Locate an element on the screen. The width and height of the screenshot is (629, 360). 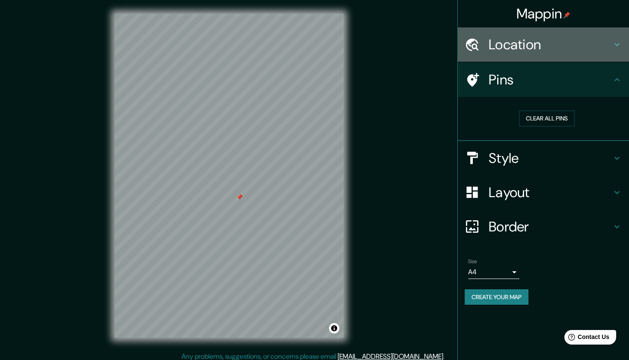
div: A4 is located at coordinates (494, 272).